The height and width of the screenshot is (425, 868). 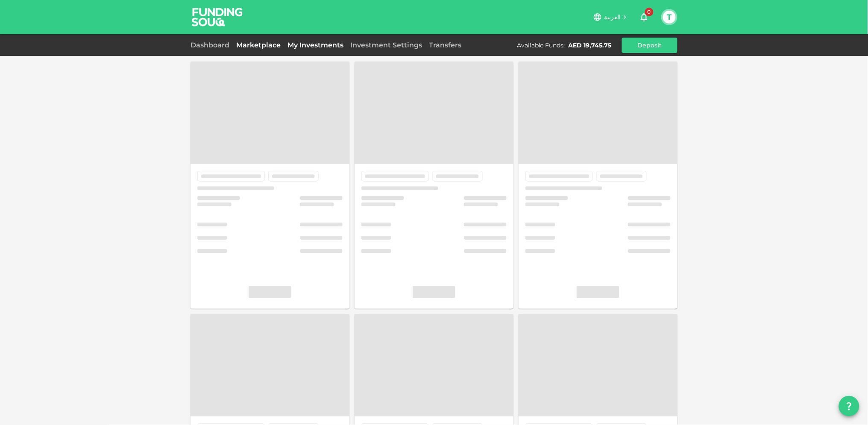 I want to click on span: 0, so click(x=649, y=12).